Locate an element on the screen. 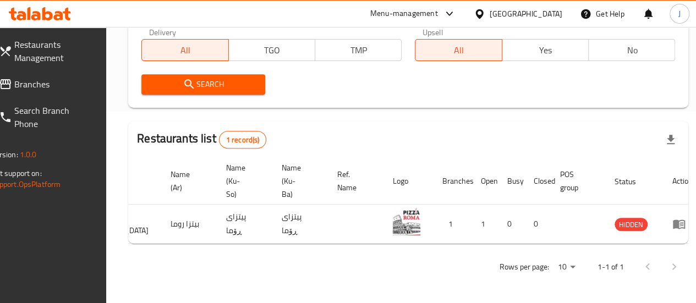 Image resolution: width=696 pixels, height=303 pixels. th: Branches is located at coordinates (452, 181).